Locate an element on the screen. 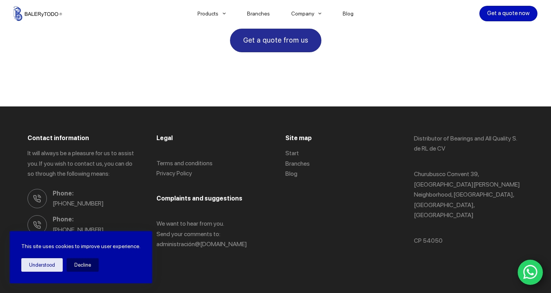 This screenshot has width=551, height=293. a: WhatsApp is located at coordinates (531, 273).